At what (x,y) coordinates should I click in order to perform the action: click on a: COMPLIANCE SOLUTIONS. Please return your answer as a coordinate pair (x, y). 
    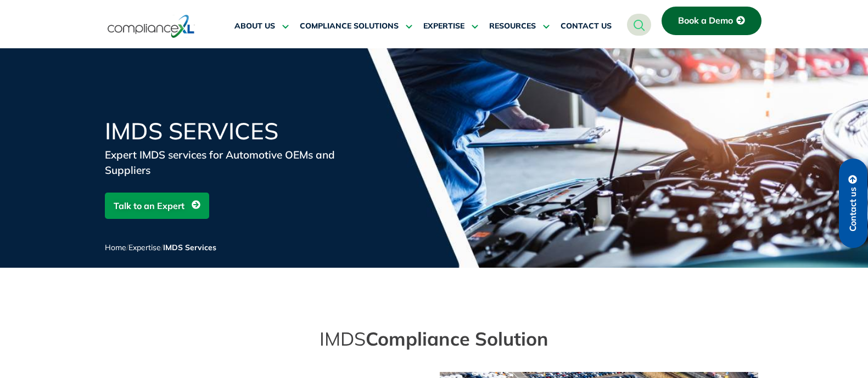
    Looking at the image, I should click on (356, 26).